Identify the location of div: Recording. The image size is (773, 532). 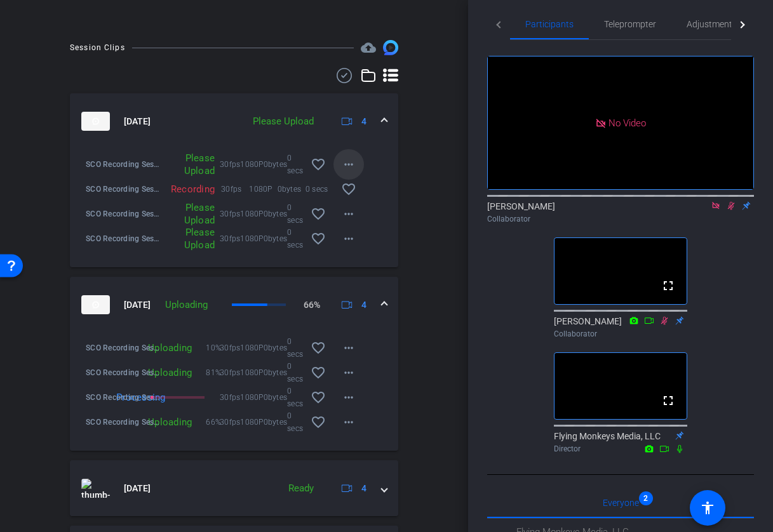
(191, 189).